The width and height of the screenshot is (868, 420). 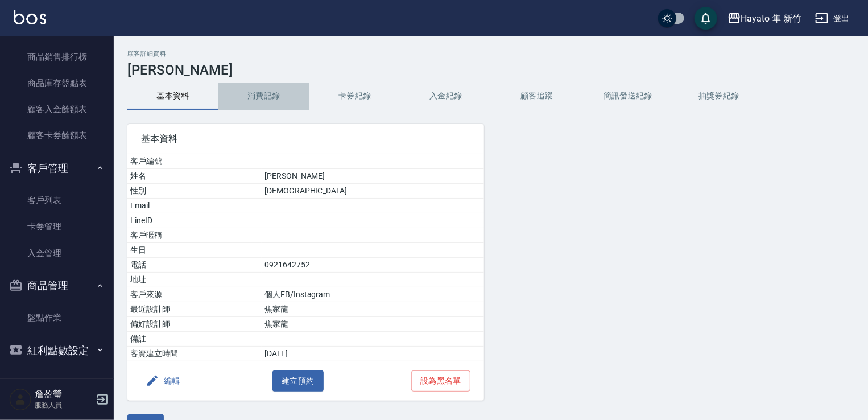 I want to click on td: 客戶暱稱, so click(x=194, y=235).